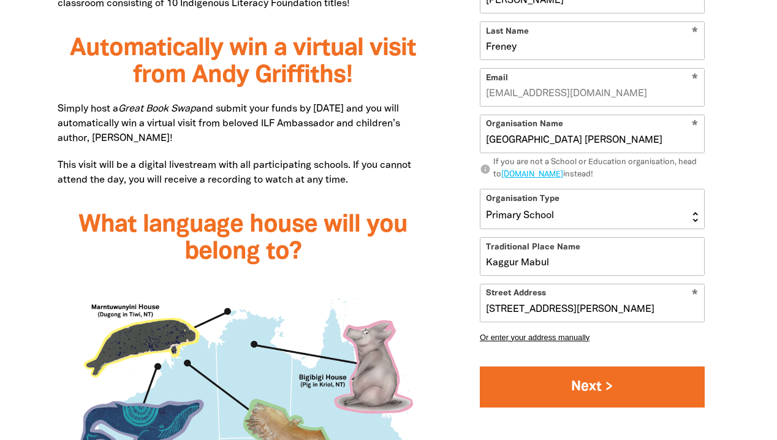 The image size is (777, 440). What do you see at coordinates (592, 337) in the screenshot?
I see `button: Or enter your address manually` at bounding box center [592, 337].